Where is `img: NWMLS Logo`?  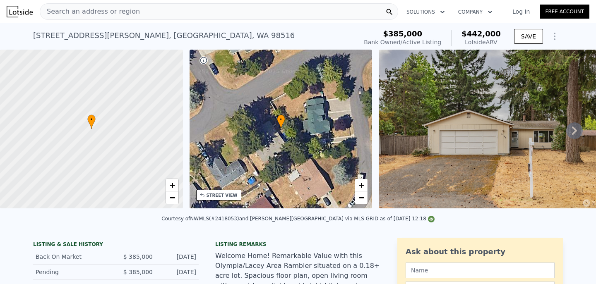 img: NWMLS Logo is located at coordinates (431, 219).